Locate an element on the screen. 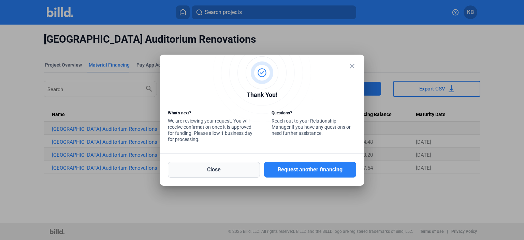 Image resolution: width=524 pixels, height=240 pixels. mat-icon: close is located at coordinates (352, 66).